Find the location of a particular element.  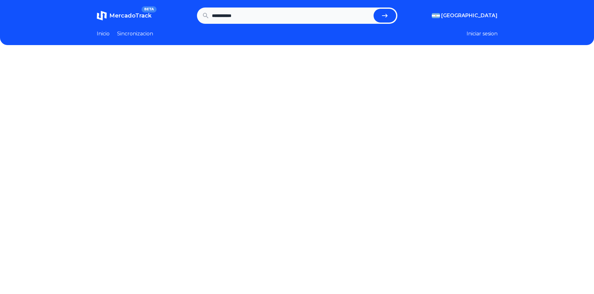

span: BETA is located at coordinates (149, 9).